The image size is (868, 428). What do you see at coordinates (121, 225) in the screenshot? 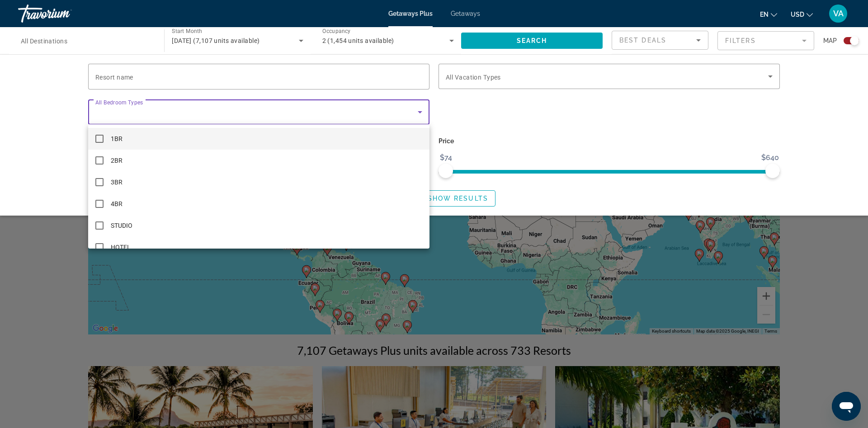
I see `span: STUDIO` at bounding box center [121, 225].